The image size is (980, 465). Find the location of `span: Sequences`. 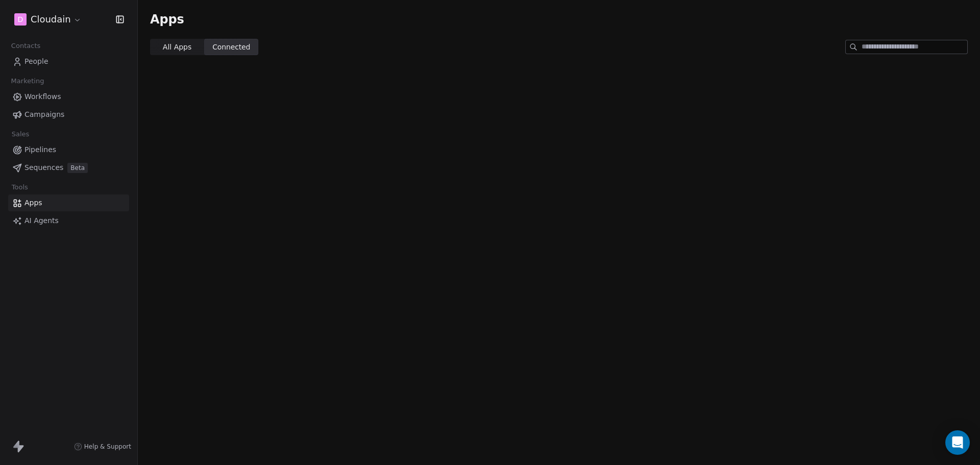

span: Sequences is located at coordinates (44, 167).